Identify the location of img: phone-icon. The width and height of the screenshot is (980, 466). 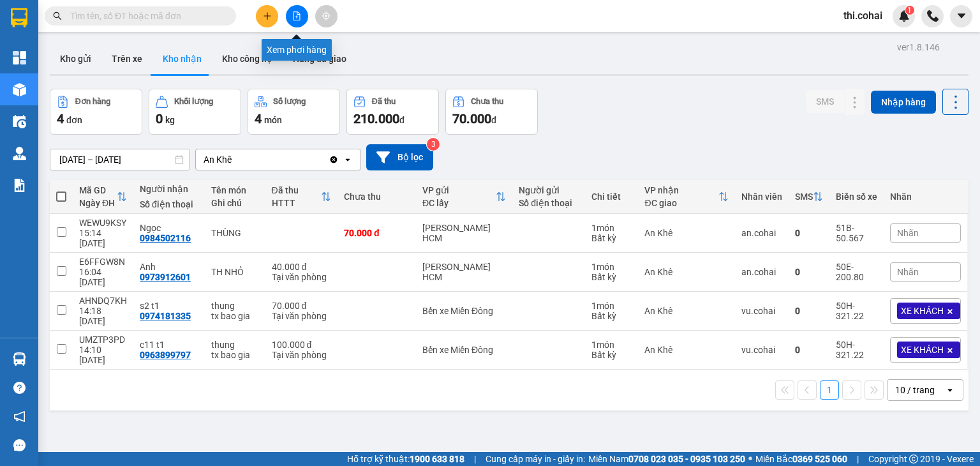
(933, 16).